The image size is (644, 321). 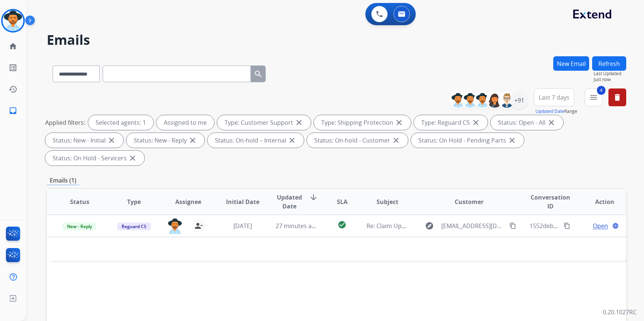 I want to click on div: Status: On Hold - Servicers, so click(x=95, y=158).